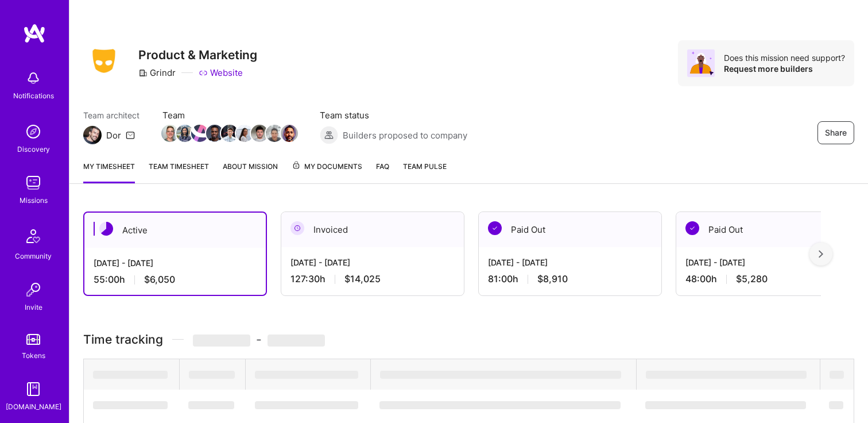  What do you see at coordinates (327, 167) in the screenshot?
I see `span: My Documents` at bounding box center [327, 167].